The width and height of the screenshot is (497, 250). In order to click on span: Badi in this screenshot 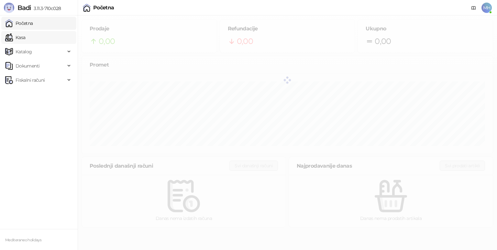, I will do `click(24, 8)`.